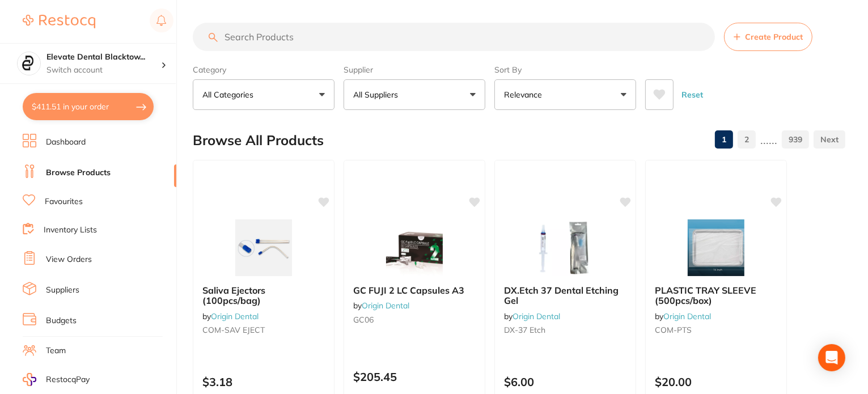  What do you see at coordinates (78, 173) in the screenshot?
I see `a: Browse Products` at bounding box center [78, 173].